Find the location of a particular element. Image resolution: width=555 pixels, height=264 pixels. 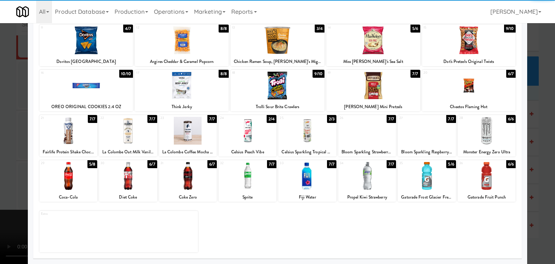

div: 252/3Celsius Sparkling Tropical Vibe Energy Drink is located at coordinates (307, 136).